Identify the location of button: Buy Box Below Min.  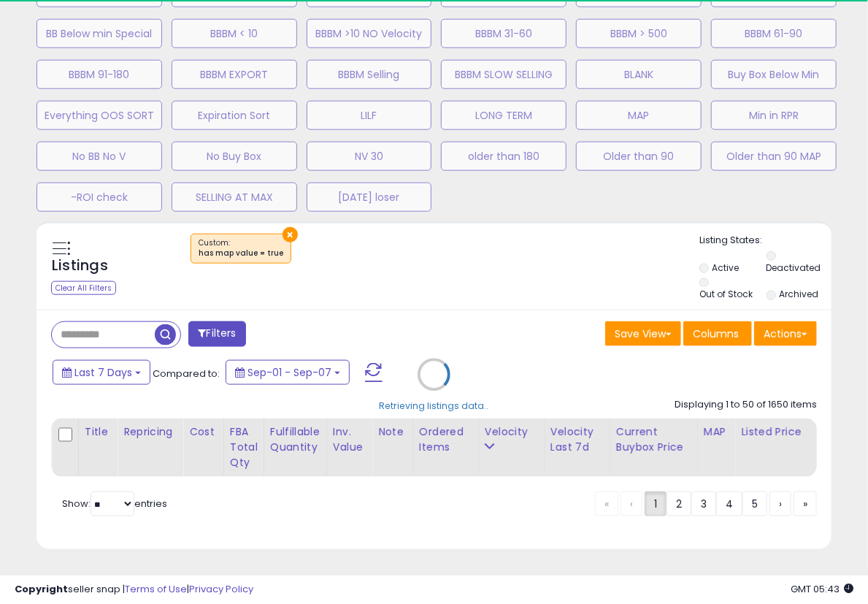
(774, 74).